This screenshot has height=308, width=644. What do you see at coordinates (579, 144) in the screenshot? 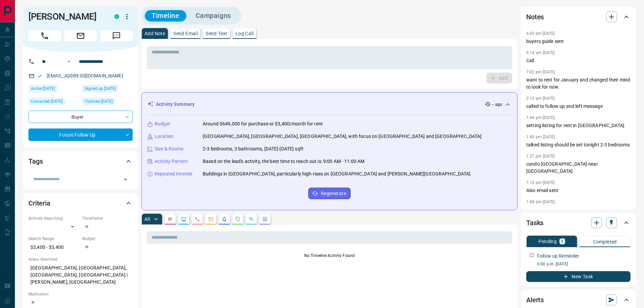
I see `p: talked listing should be set tonight 2-3 bedrooms` at bounding box center [579, 144].